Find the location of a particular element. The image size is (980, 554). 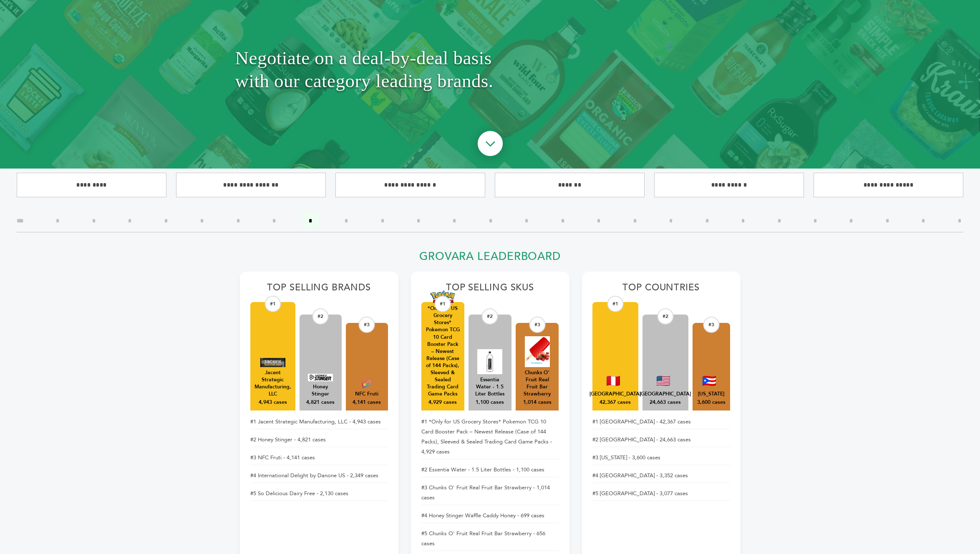

li: #2 Essentia Water - 1.5 Liter Bottles - 1,100 cases is located at coordinates (490, 470).